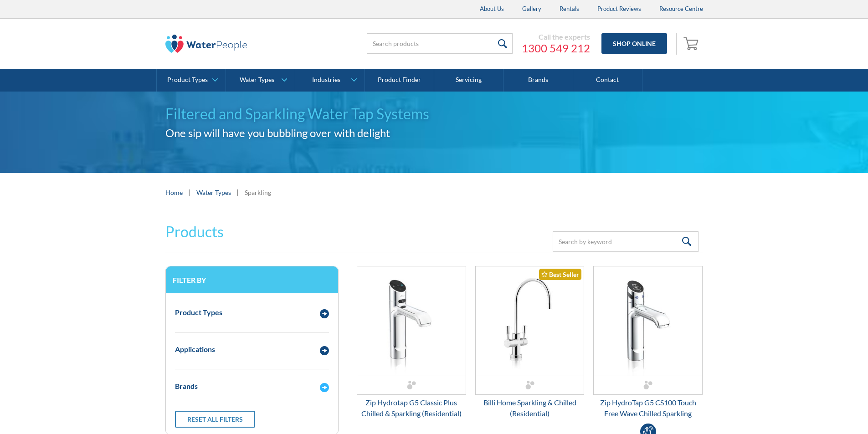 The width and height of the screenshot is (868, 434). What do you see at coordinates (258, 192) in the screenshot?
I see `div: Sparkling` at bounding box center [258, 192].